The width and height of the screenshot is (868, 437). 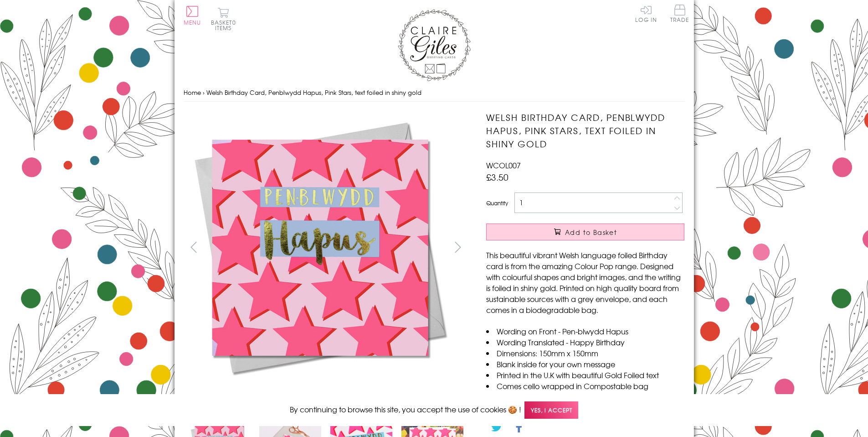 What do you see at coordinates (585, 130) in the screenshot?
I see `h1: Welsh Birthday Card, Penblwydd Hapus, Pink Stars, text foiled in shiny gold` at bounding box center [585, 130].